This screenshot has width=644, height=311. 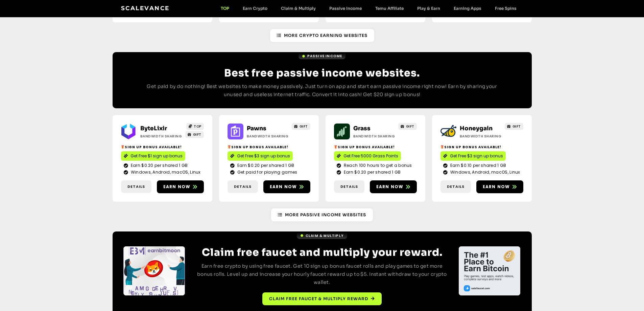 What do you see at coordinates (468, 8) in the screenshot?
I see `a: Earning Apps` at bounding box center [468, 8].